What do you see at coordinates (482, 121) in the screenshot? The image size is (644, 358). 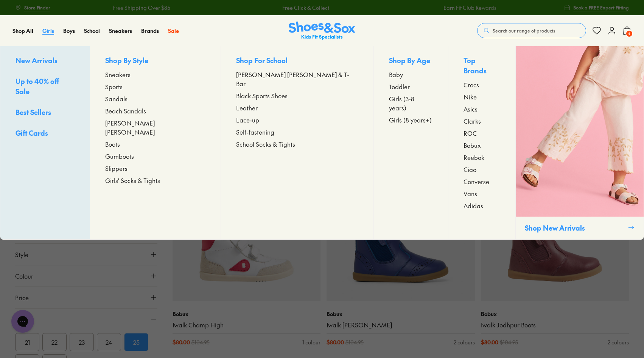 I see `a: Clarks` at bounding box center [482, 121].